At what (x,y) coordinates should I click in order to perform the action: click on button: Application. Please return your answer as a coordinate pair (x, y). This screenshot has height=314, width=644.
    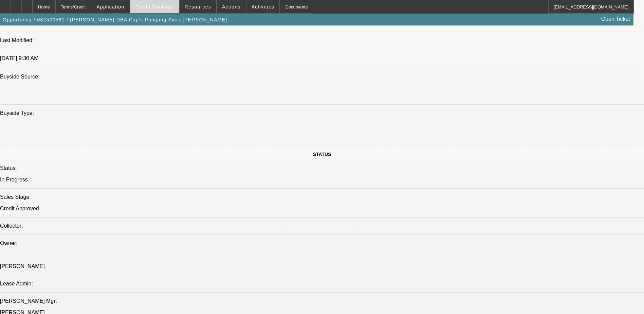
    Looking at the image, I should click on (111, 7).